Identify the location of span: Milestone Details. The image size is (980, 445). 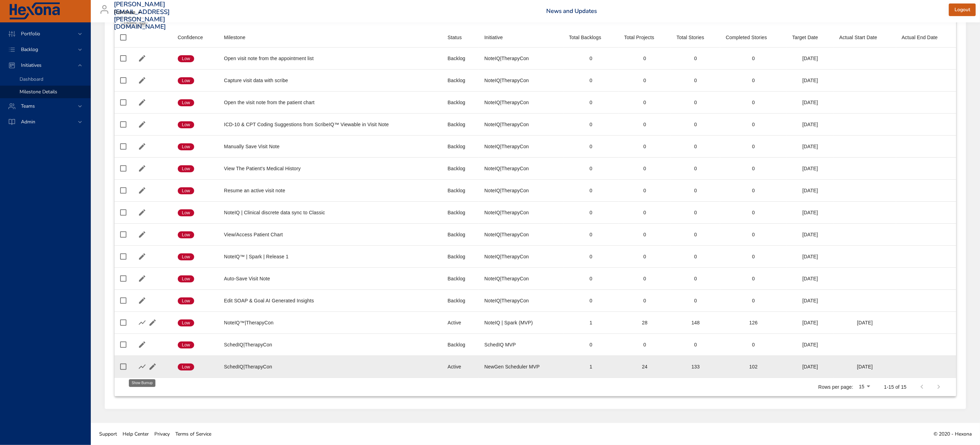
(39, 92).